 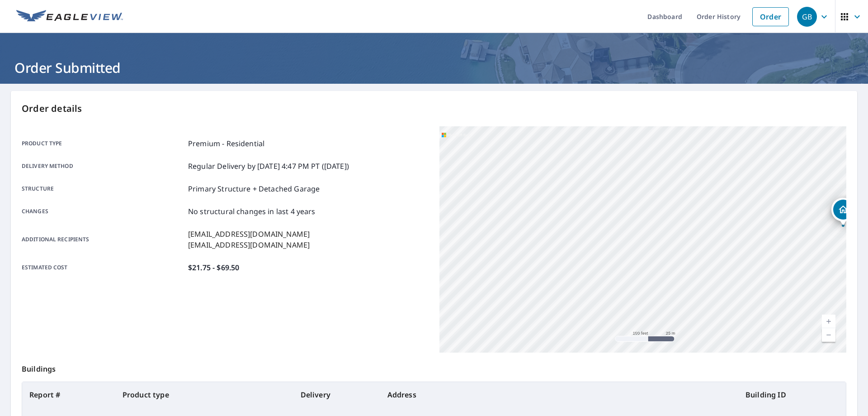 I want to click on div: Dropped pin, building 1, Residential property, 57772 Yellow Rail Ln Bend, OR 97707, so click(x=843, y=212).